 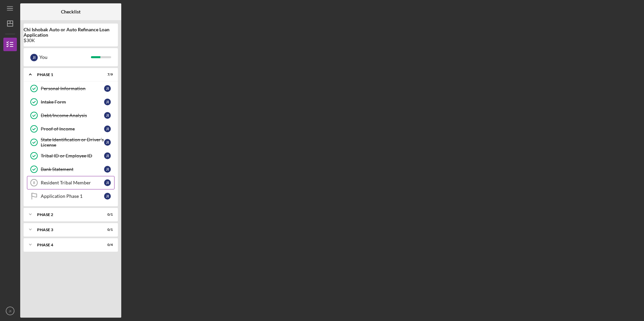 What do you see at coordinates (71, 116) in the screenshot?
I see `a: Debt/Income AnalysisJI` at bounding box center [71, 116].